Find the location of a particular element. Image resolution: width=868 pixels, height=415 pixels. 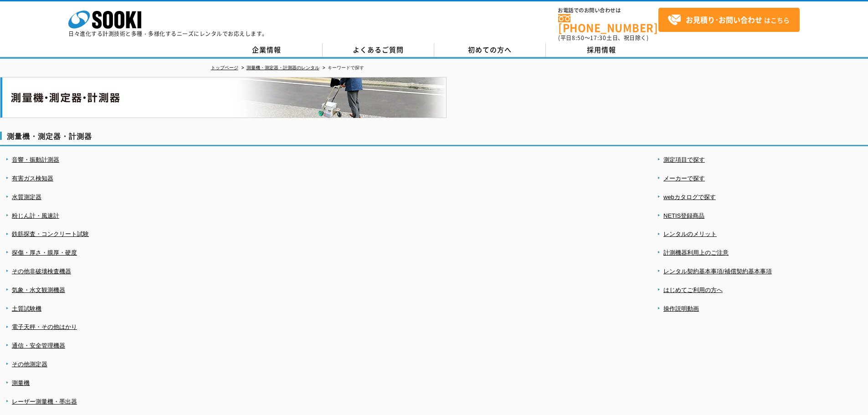

a: メーカーで探す is located at coordinates (684, 178).